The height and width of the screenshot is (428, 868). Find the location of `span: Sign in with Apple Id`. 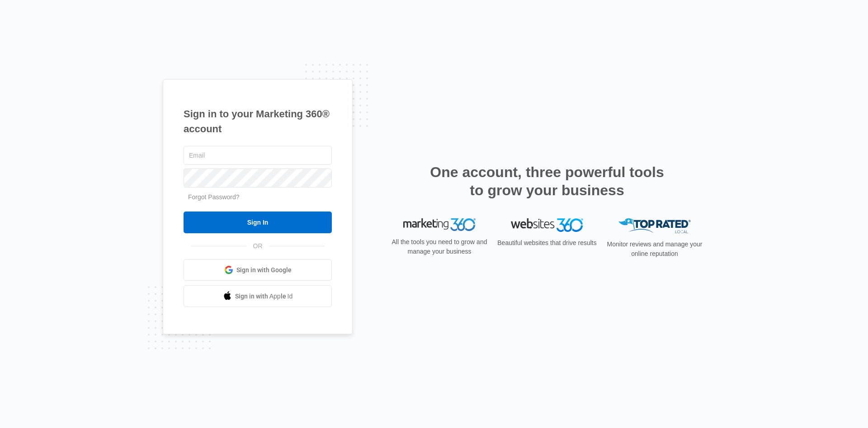

span: Sign in with Apple Id is located at coordinates (264, 296).